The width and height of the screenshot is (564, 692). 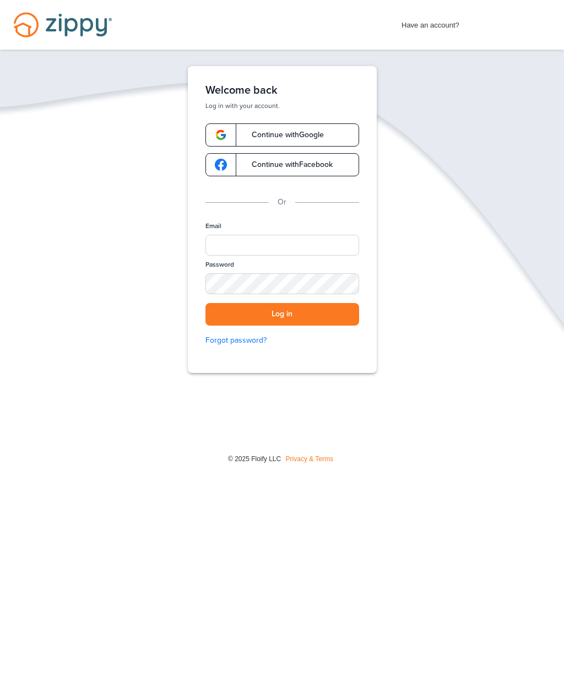 I want to click on h1: Welcome back, so click(x=282, y=90).